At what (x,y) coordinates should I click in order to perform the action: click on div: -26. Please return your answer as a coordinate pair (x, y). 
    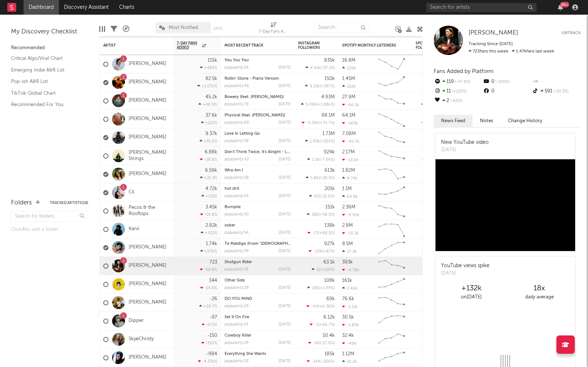
    Looking at the image, I should click on (213, 299).